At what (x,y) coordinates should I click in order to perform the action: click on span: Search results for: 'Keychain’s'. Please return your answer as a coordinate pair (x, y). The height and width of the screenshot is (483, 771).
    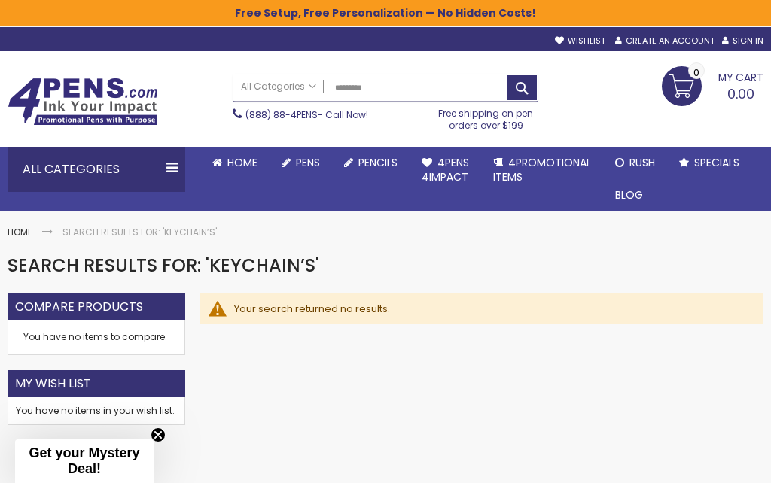
    Looking at the image, I should click on (163, 265).